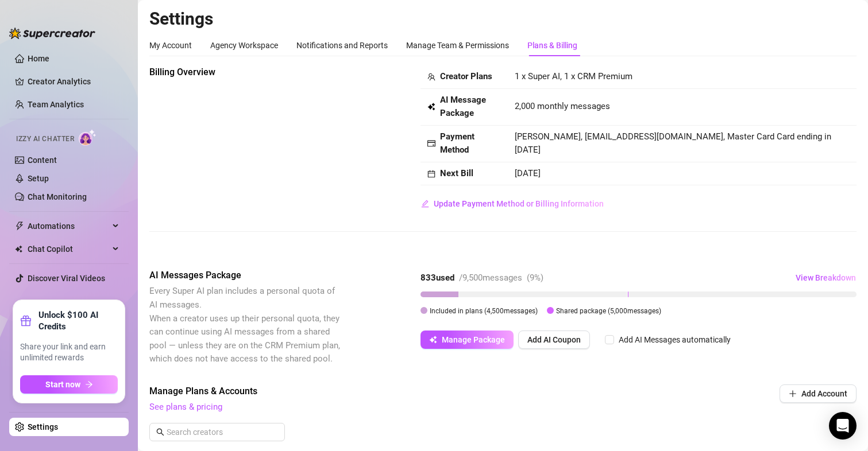  Describe the element at coordinates (246, 72) in the screenshot. I see `span: Billing Overview` at that location.